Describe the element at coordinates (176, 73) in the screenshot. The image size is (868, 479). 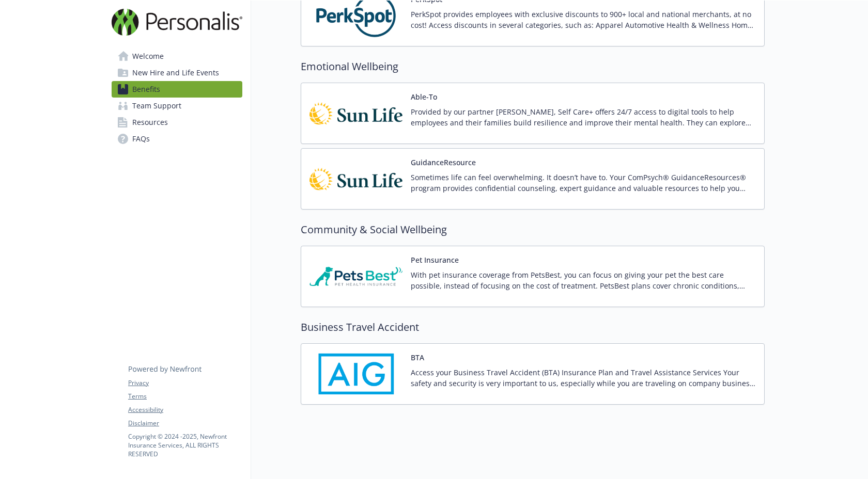
I see `span: New Hire and Life Events` at that location.